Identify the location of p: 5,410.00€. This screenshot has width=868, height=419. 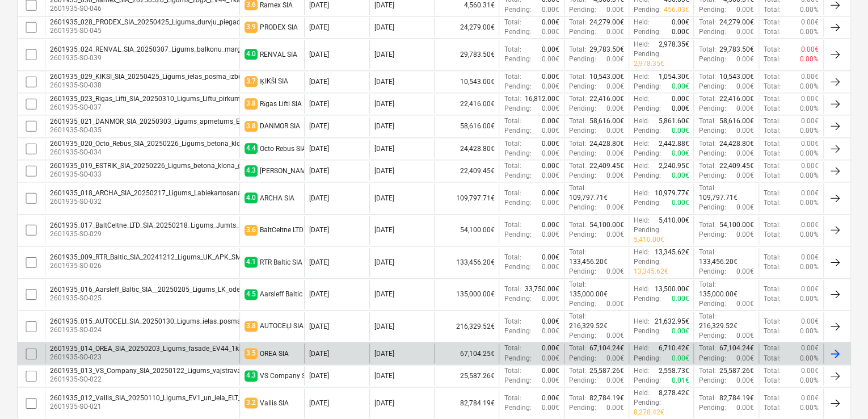
(650, 240).